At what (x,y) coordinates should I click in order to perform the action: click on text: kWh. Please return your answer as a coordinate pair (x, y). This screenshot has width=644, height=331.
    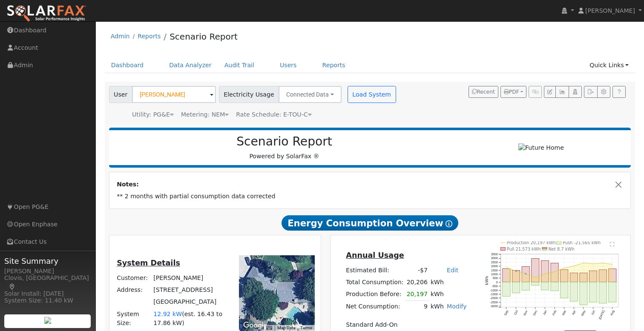
    Looking at the image, I should click on (487, 281).